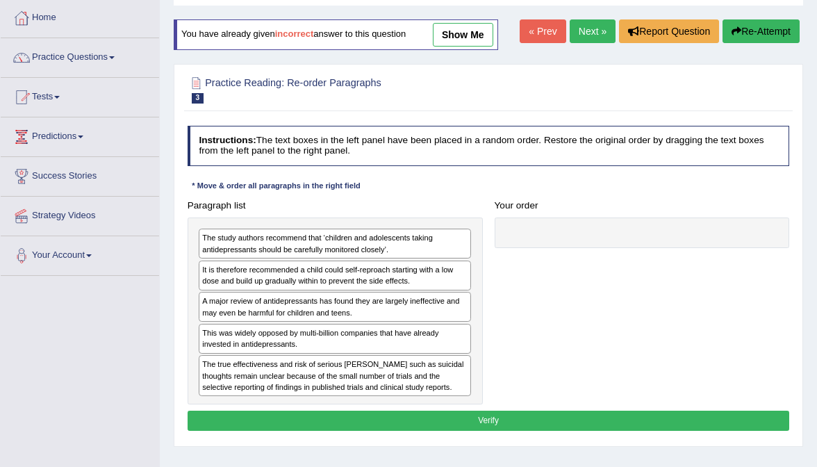  What do you see at coordinates (669, 31) in the screenshot?
I see `button: Report Question` at bounding box center [669, 31].